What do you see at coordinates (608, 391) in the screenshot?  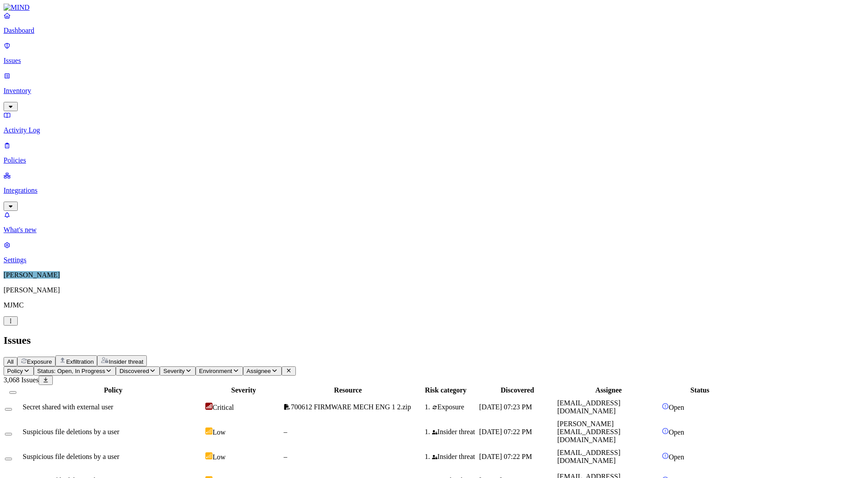 I see `div: Assignee` at bounding box center [608, 391].